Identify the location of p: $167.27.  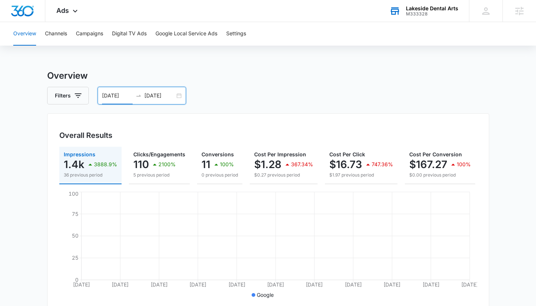
(428, 165).